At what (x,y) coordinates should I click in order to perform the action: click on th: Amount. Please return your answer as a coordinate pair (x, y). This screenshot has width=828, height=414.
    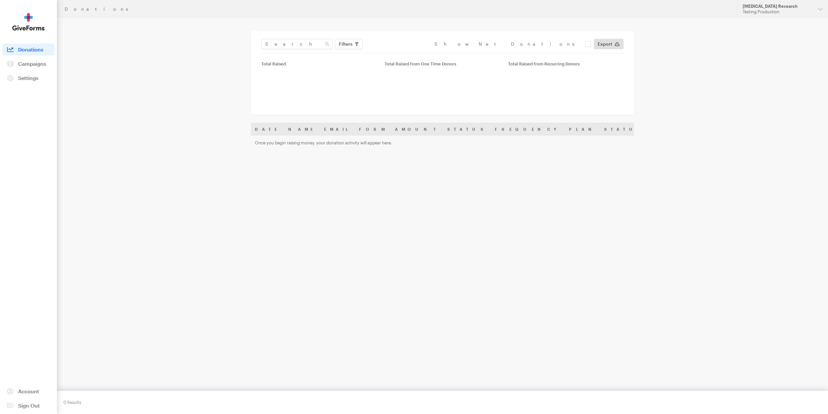
    Looking at the image, I should click on (417, 129).